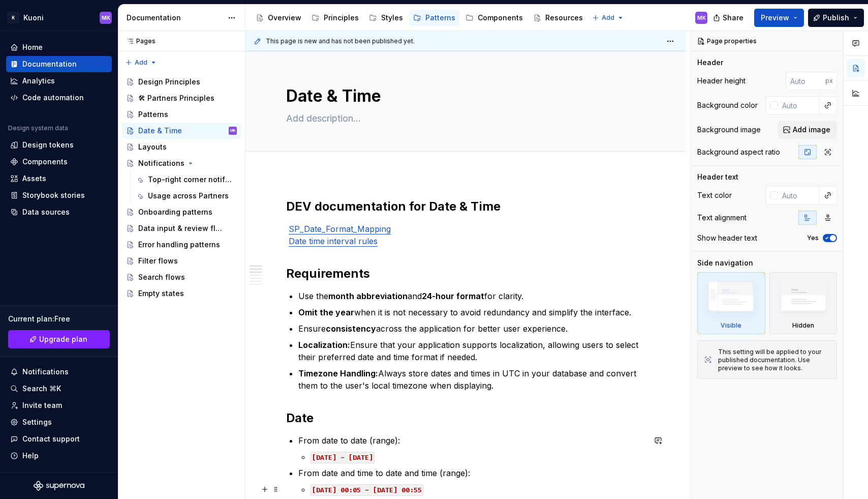  Describe the element at coordinates (472, 312) in the screenshot. I see `p: when it is not necessary to avoid redundancy and simplify the interface.` at that location.